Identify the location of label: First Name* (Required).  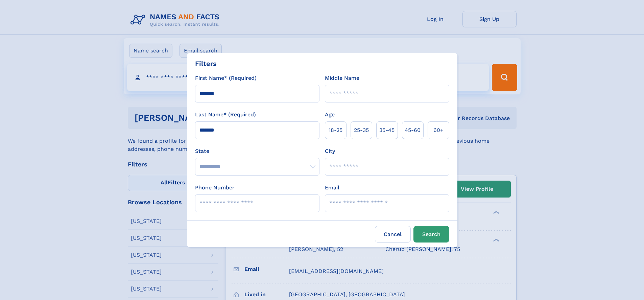
(226, 78).